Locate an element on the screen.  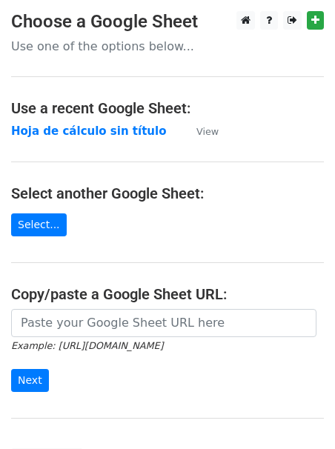
a: Select... is located at coordinates (39, 224).